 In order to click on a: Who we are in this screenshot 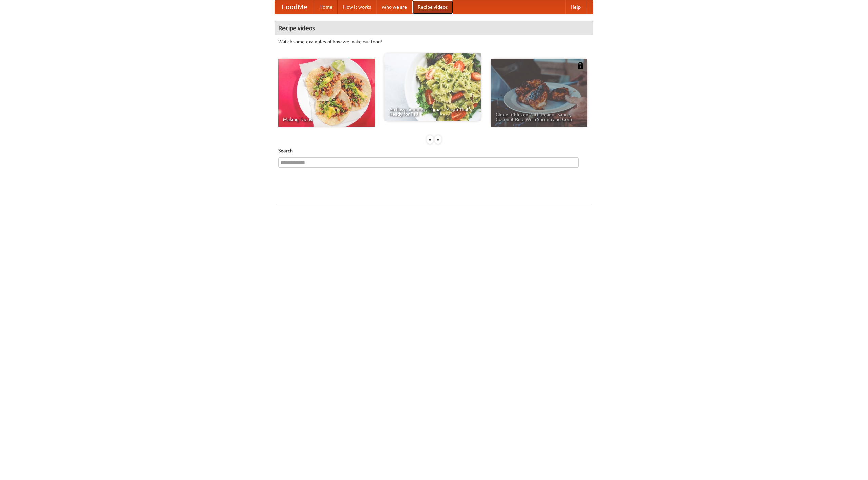, I will do `click(394, 7)`.